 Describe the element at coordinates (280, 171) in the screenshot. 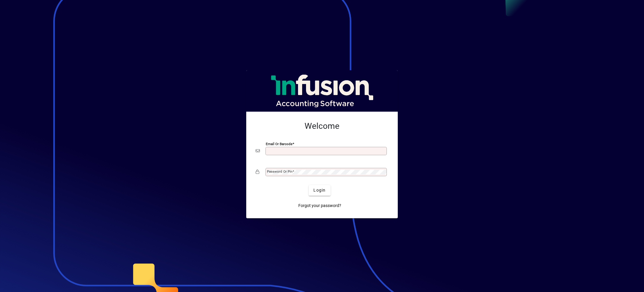

I see `mat-label: Password or Pin` at that location.